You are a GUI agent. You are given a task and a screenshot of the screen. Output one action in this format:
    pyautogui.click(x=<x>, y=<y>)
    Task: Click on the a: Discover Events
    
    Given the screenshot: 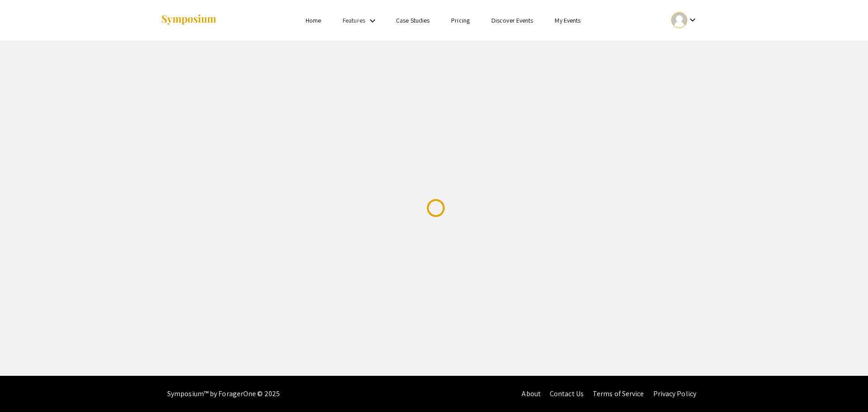 What is the action you would take?
    pyautogui.click(x=513, y=20)
    